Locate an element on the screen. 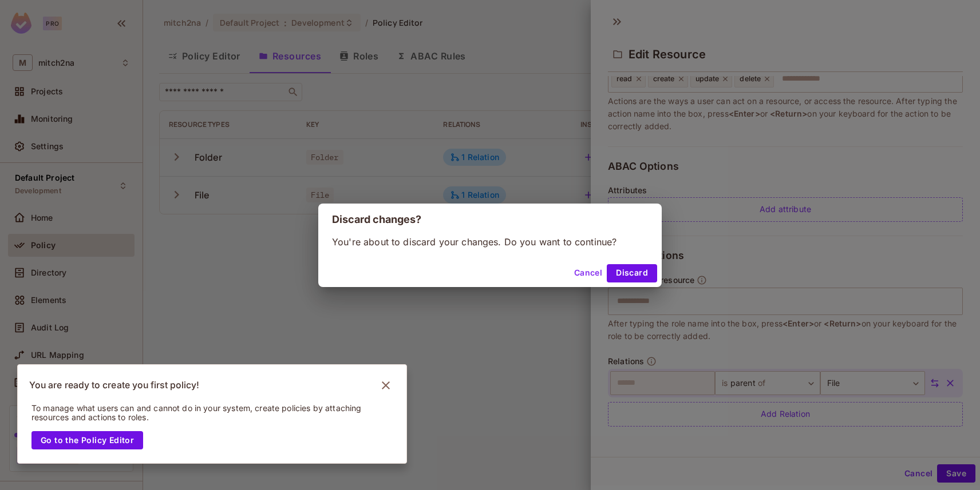 The width and height of the screenshot is (980, 490). button: Discard is located at coordinates (632, 273).